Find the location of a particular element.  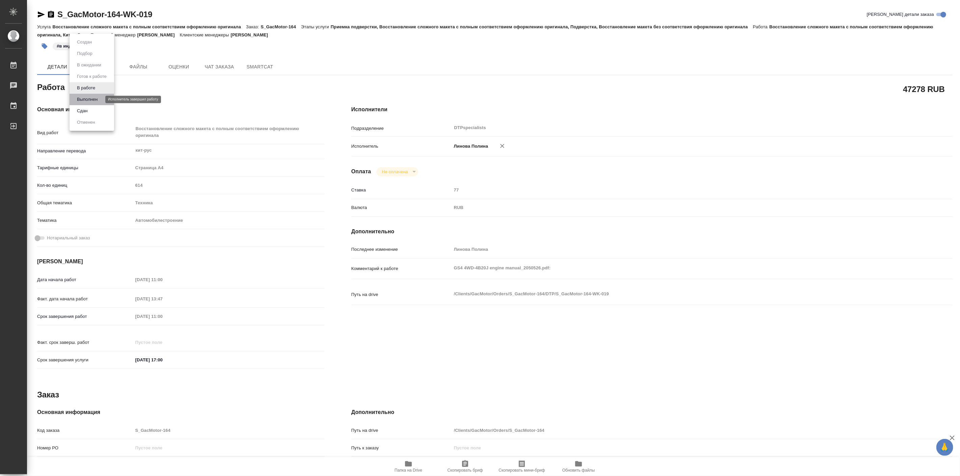

button: В работе is located at coordinates (86, 88).